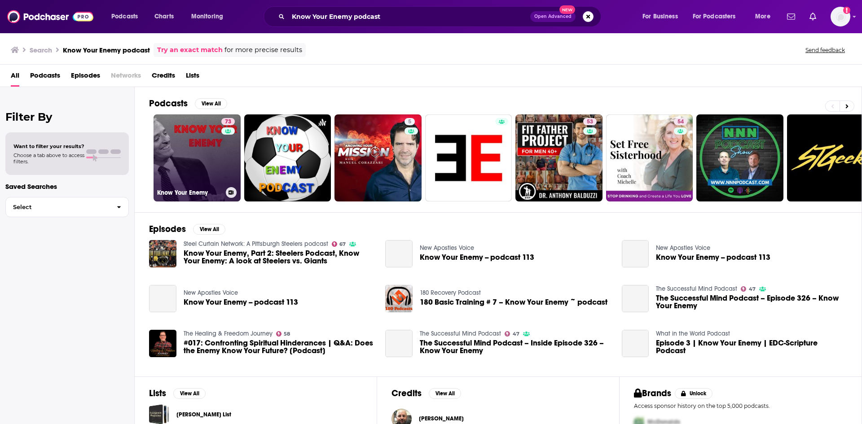 The width and height of the screenshot is (862, 424). I want to click on svg: Add a profile image, so click(847, 10).